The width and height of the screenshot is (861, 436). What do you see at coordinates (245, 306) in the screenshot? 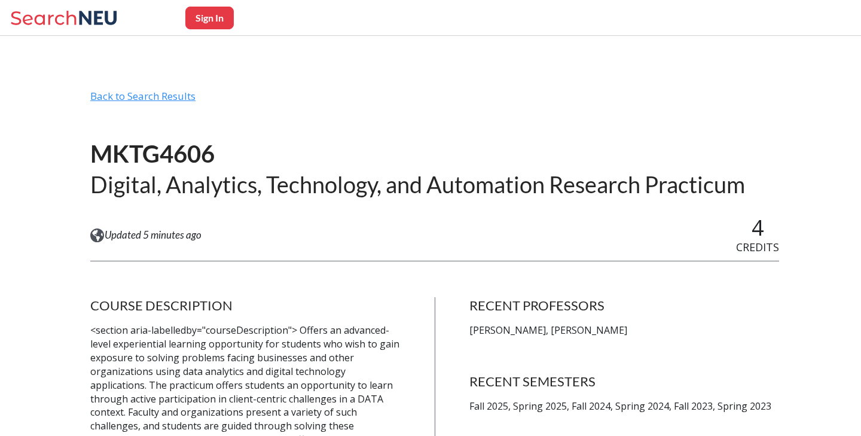
I see `h4: COURSE DESCRIPTION` at bounding box center [245, 306].